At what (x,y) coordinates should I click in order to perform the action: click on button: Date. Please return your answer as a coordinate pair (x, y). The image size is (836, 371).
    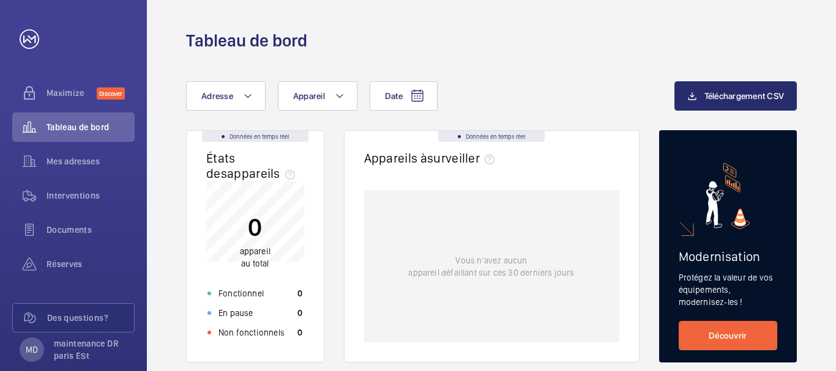
    Looking at the image, I should click on (403, 96).